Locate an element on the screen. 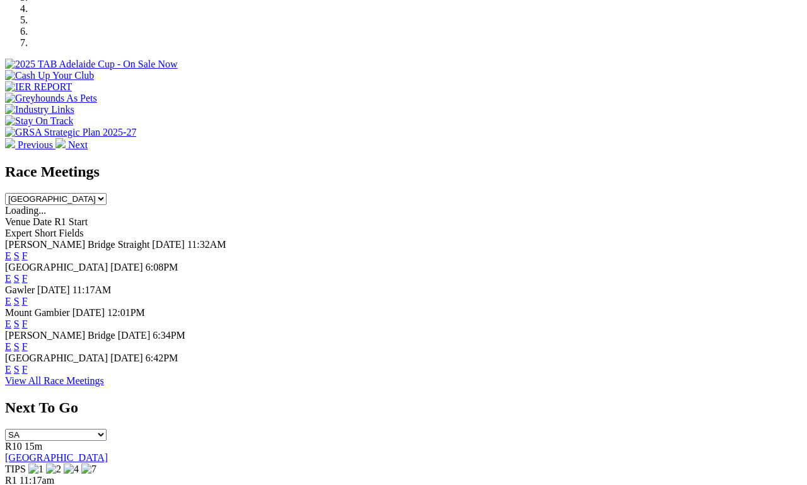  img: Cash Up Your Club is located at coordinates (49, 76).